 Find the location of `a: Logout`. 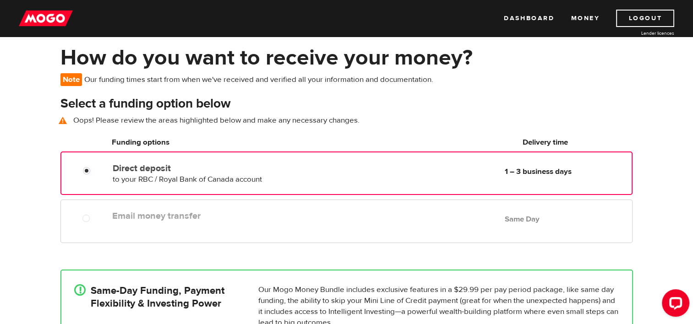

a: Logout is located at coordinates (645, 18).